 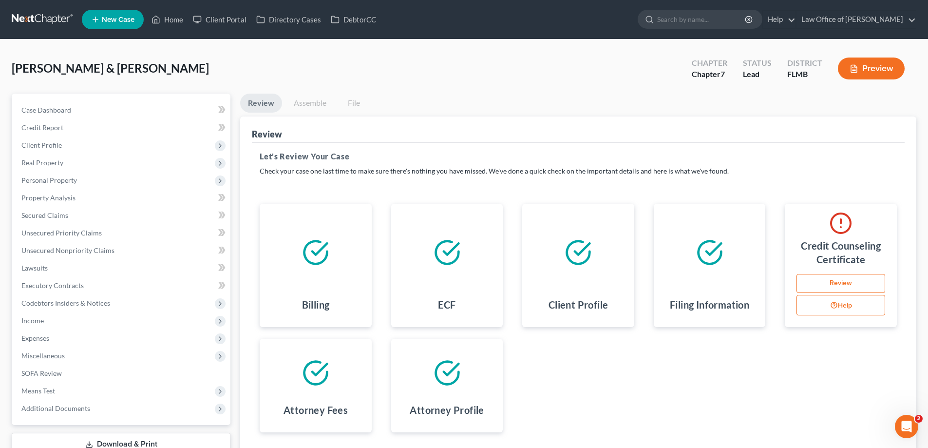 I want to click on a: DebtorCC, so click(x=353, y=19).